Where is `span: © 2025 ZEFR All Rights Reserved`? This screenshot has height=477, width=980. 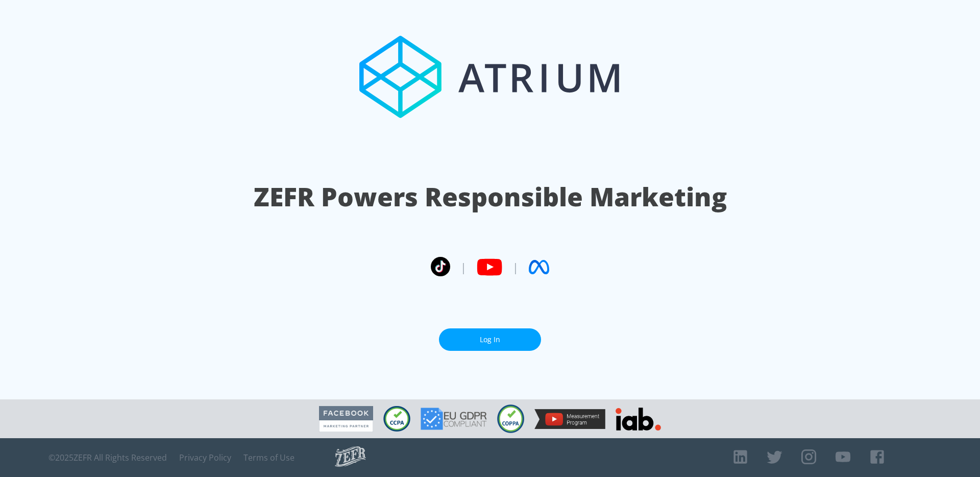
span: © 2025 ZEFR All Rights Reserved is located at coordinates (107, 458).